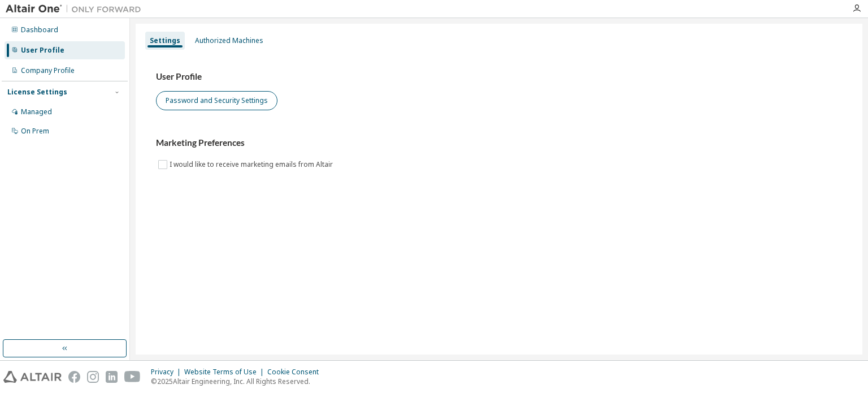 The width and height of the screenshot is (868, 393). I want to click on p: © 2025 Altair Engineering, Inc. All Rights Reserved., so click(238, 381).